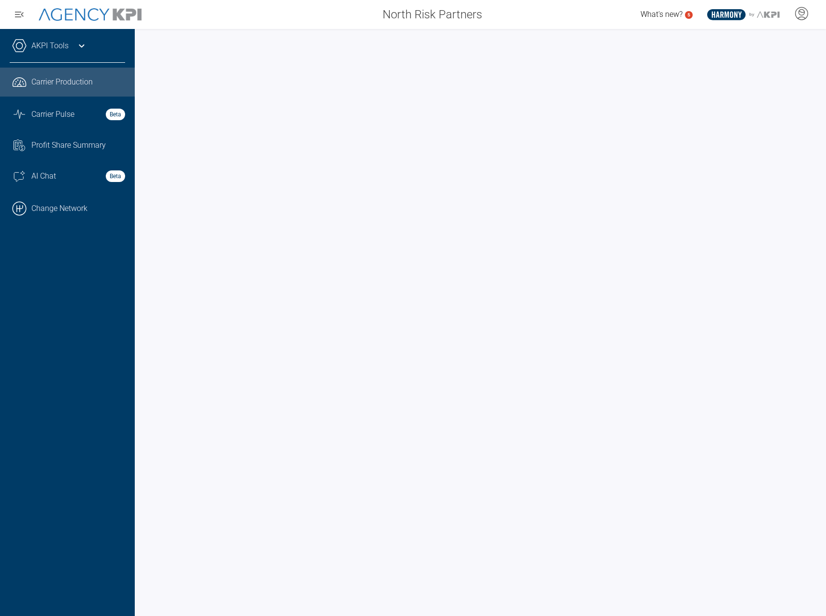 Image resolution: width=826 pixels, height=616 pixels. I want to click on span: What's new?, so click(661, 14).